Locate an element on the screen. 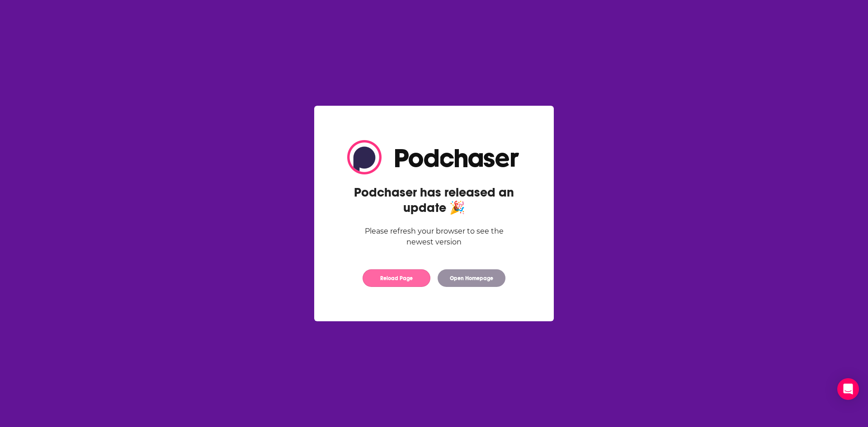 Image resolution: width=868 pixels, height=427 pixels. button: Open Homepage is located at coordinates (471, 278).